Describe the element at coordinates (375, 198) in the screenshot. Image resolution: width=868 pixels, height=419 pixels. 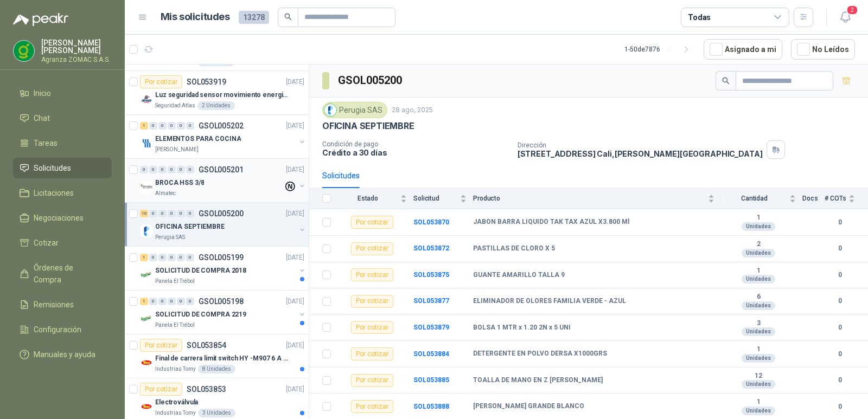
I see `th: Estado` at that location.